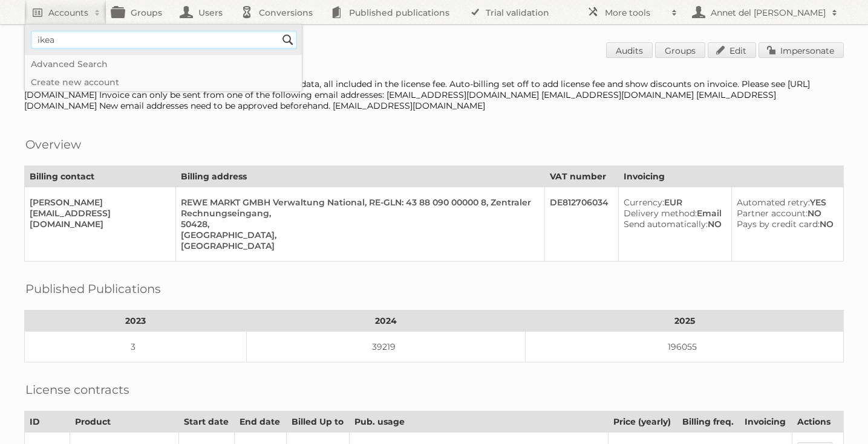 This screenshot has height=444, width=868. Describe the element at coordinates (163, 64) in the screenshot. I see `a: Advanced Search` at that location.